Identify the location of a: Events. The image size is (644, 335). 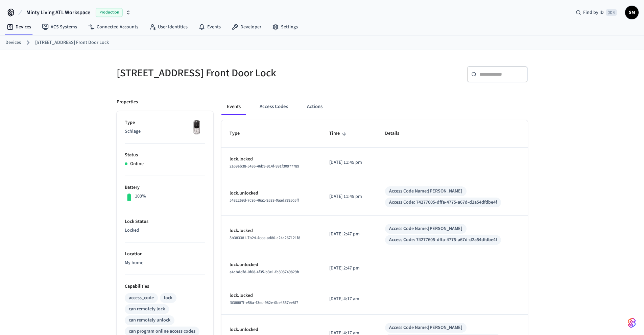
(210, 27).